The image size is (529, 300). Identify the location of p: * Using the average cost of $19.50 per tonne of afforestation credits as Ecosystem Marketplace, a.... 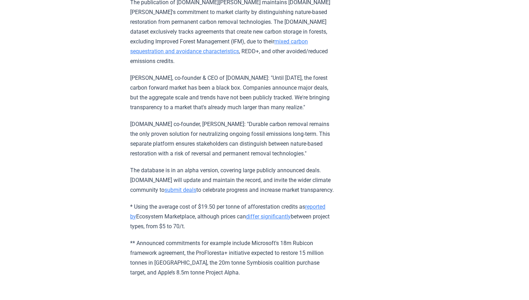
(232, 216).